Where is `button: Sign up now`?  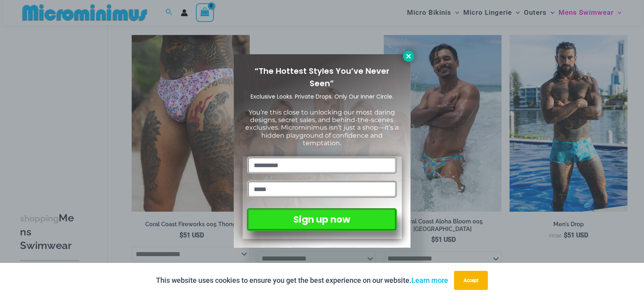
button: Sign up now is located at coordinates (321, 219).